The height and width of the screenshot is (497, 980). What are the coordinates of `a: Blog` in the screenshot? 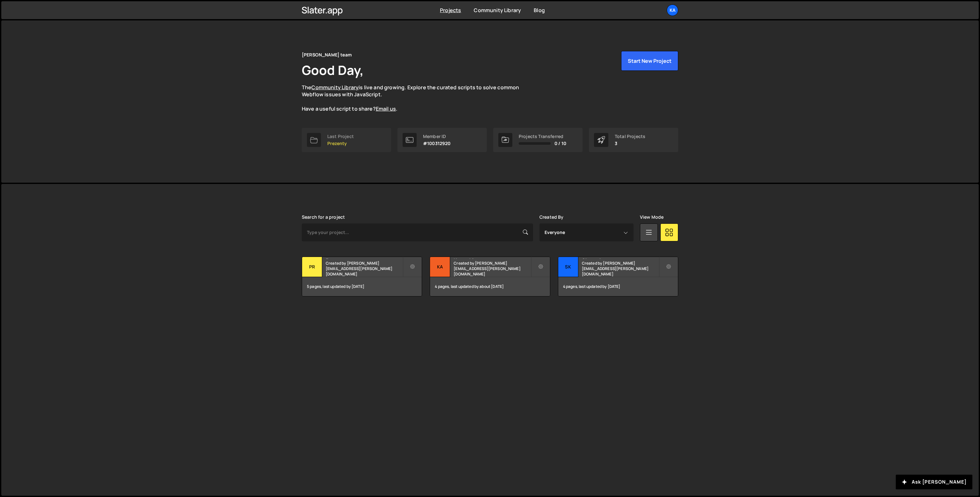 It's located at (539, 10).